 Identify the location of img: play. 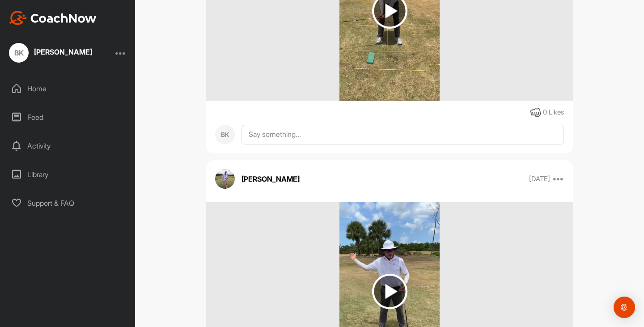
(390, 291).